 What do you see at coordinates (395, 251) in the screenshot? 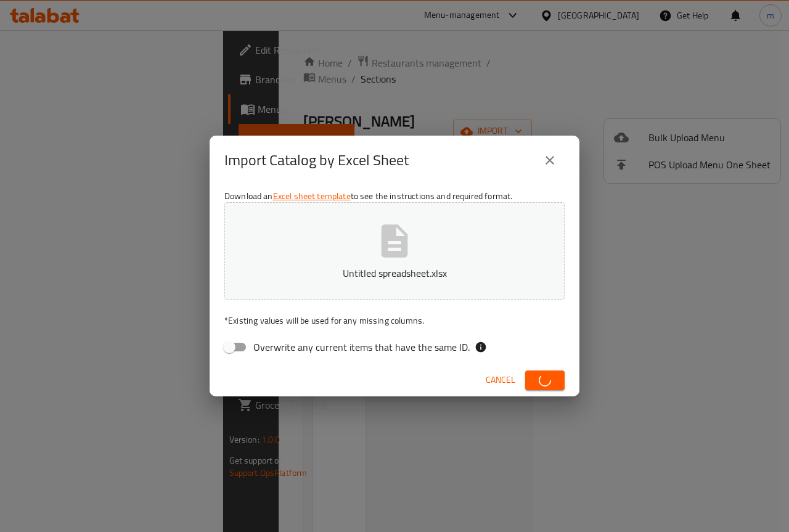
I see `button: Untitled spreadsheet.xlsx` at bounding box center [395, 251].